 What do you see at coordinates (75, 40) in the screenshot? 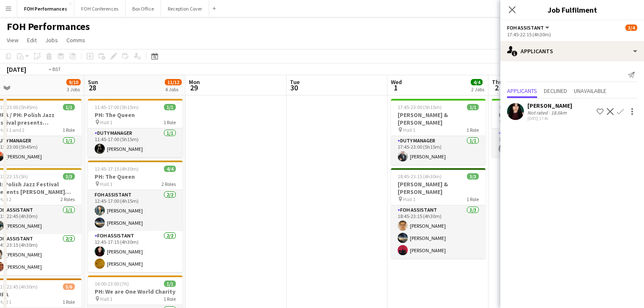
I see `a: Comms` at bounding box center [75, 40].